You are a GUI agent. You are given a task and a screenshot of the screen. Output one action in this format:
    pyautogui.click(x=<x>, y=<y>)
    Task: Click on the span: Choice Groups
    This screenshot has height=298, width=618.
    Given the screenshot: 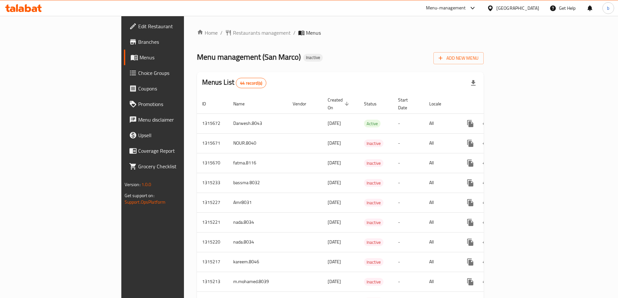 What is the action you would take?
    pyautogui.click(x=179, y=73)
    